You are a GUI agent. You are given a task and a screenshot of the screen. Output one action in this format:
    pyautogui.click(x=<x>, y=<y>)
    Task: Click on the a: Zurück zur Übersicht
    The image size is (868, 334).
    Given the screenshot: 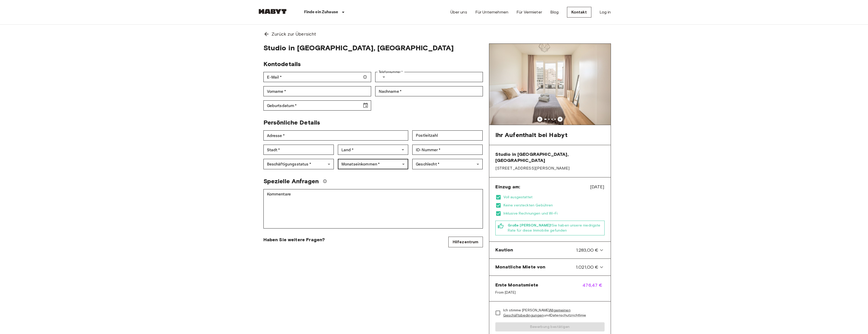 What is the action you would take?
    pyautogui.click(x=434, y=34)
    